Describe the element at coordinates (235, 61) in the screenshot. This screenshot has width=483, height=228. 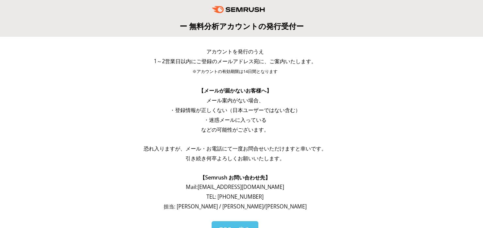
I see `span: 1～2営業日以内にご登録のメールアドレス宛に、ご案内いたします。` at that location.